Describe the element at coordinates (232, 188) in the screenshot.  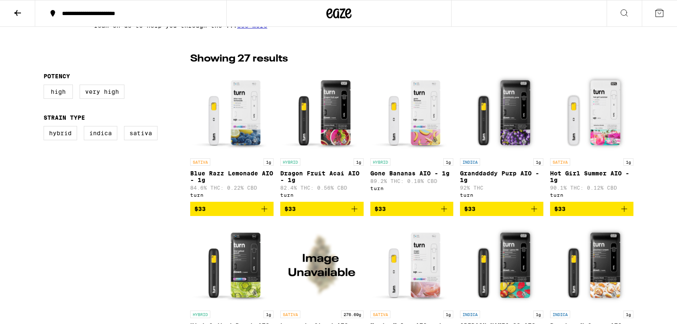
I see `p: 84.6% THC: 0.22% CBD` at that location.